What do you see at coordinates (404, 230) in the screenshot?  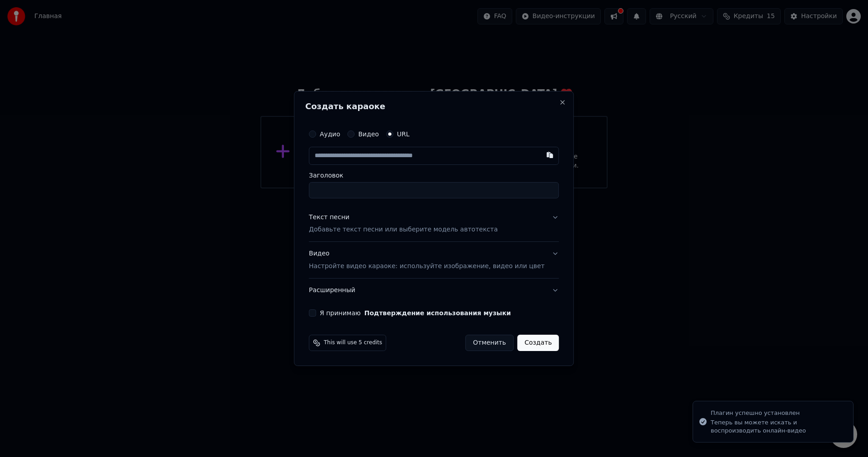 I see `p: Добавьте текст песни или выберите модель автотекста` at bounding box center [404, 230].